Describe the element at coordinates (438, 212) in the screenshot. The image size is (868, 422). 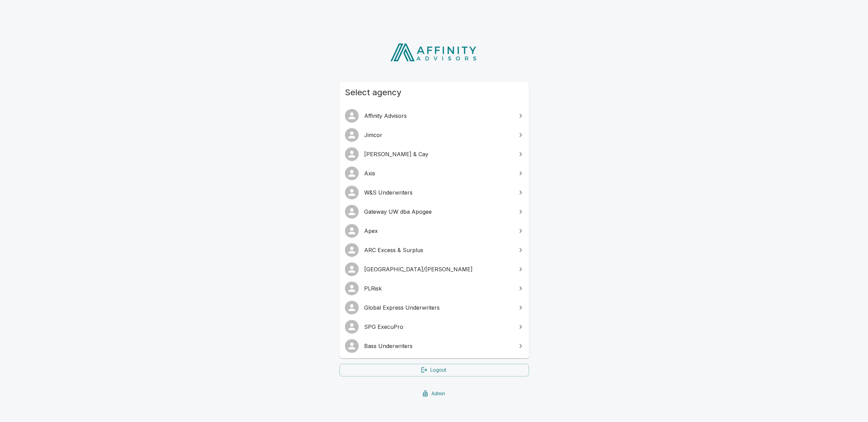
I see `span: Gateway UW dba Apogee` at that location.